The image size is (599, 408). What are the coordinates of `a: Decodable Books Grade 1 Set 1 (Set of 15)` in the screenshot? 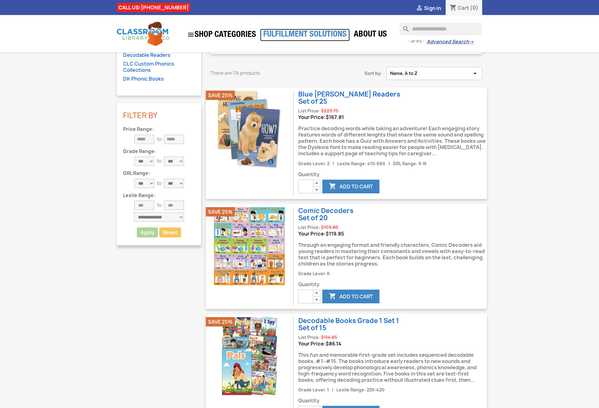 It's located at (250, 356).